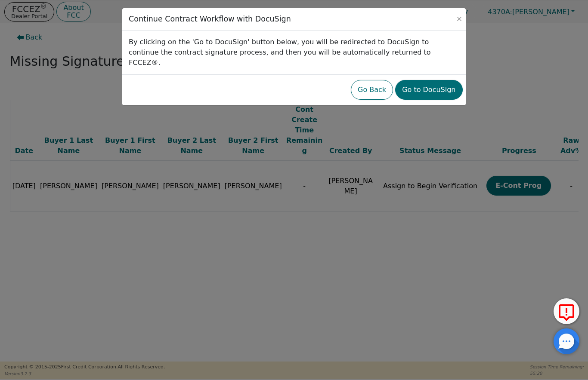  Describe the element at coordinates (459, 19) in the screenshot. I see `button: Close` at that location.